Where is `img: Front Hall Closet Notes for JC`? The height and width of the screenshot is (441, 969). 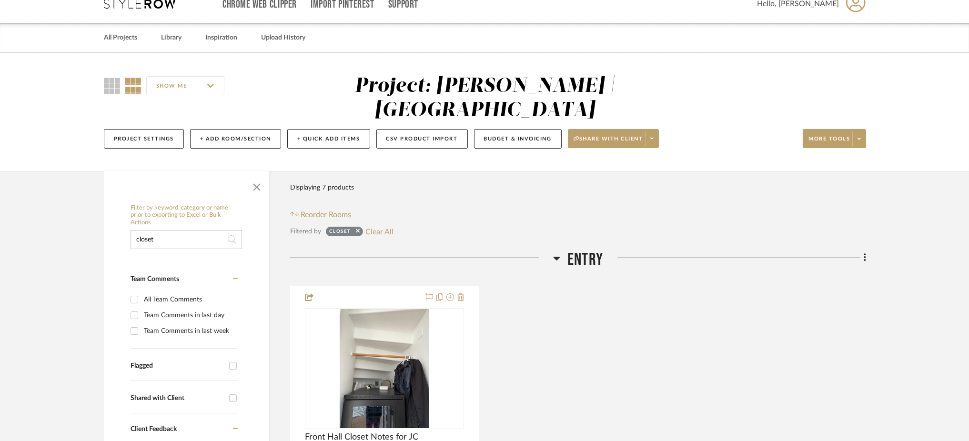
img: Front Hall Closet Notes for JC is located at coordinates (384, 369).